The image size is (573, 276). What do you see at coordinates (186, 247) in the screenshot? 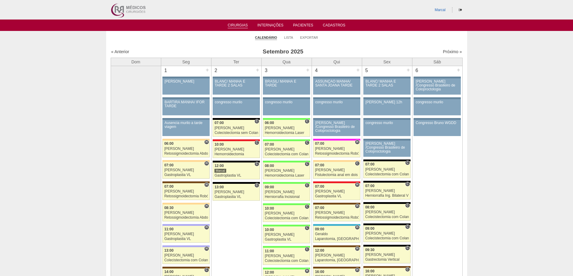
I see `div: Key: Christóvão da Gama` at bounding box center [186, 247].